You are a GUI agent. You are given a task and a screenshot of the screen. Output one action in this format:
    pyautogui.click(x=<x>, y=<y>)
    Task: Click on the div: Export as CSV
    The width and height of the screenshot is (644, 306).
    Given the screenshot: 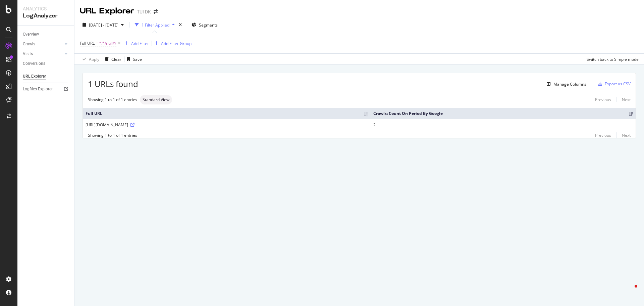 What is the action you would take?
    pyautogui.click(x=617, y=84)
    